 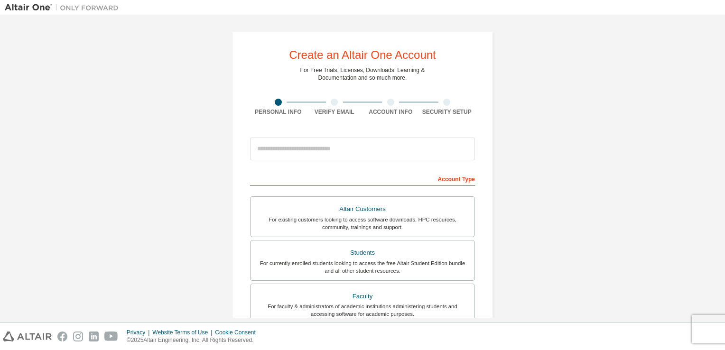 What do you see at coordinates (139, 333) in the screenshot?
I see `div: Privacy` at bounding box center [139, 333].